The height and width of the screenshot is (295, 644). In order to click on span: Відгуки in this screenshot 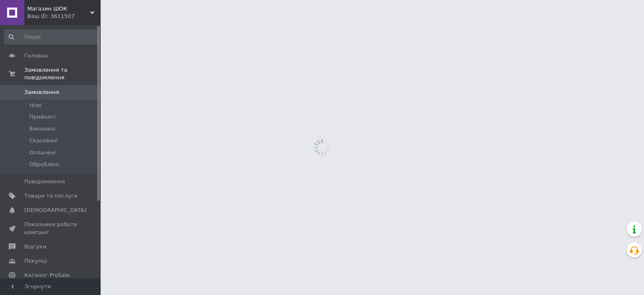, I will do `click(35, 247)`.